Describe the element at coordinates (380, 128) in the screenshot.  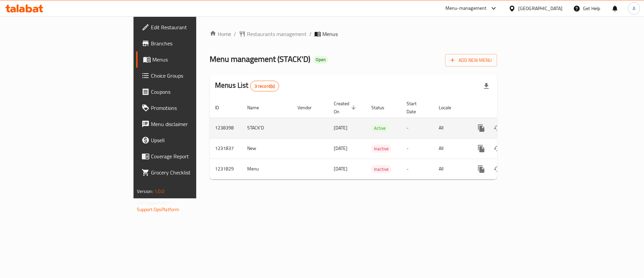
I see `div: Active` at that location.